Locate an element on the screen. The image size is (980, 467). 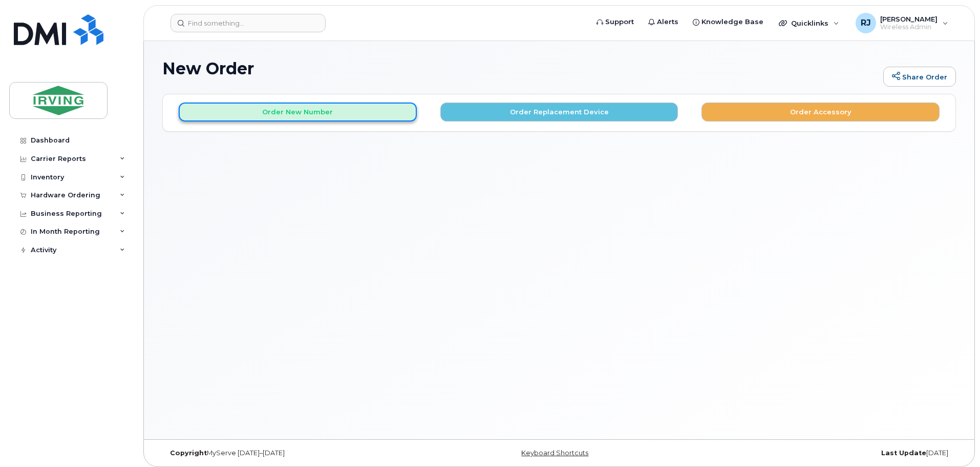
button: Order Accessory is located at coordinates (820, 112).